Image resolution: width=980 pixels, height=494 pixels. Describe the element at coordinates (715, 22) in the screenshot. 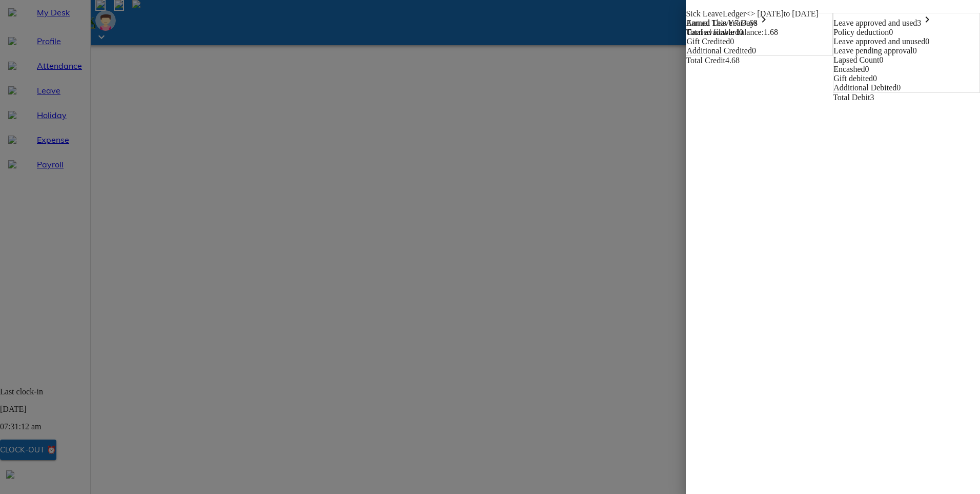

I see `span: Earned This Year` at that location.